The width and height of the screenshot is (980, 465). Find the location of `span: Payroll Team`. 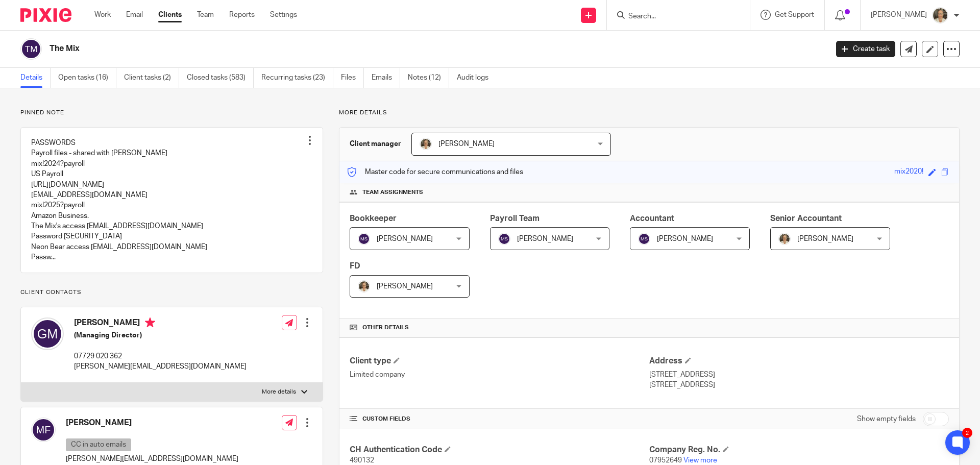

span: Payroll Team is located at coordinates (515, 218).